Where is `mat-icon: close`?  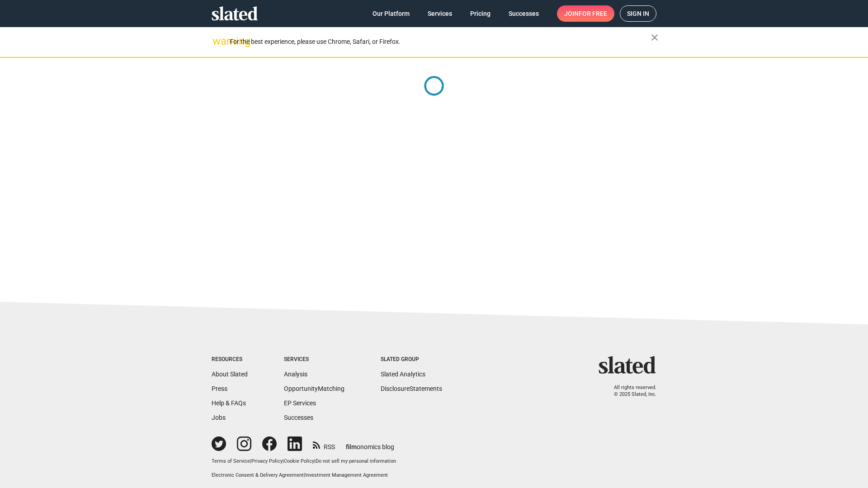 mat-icon: close is located at coordinates (655, 38).